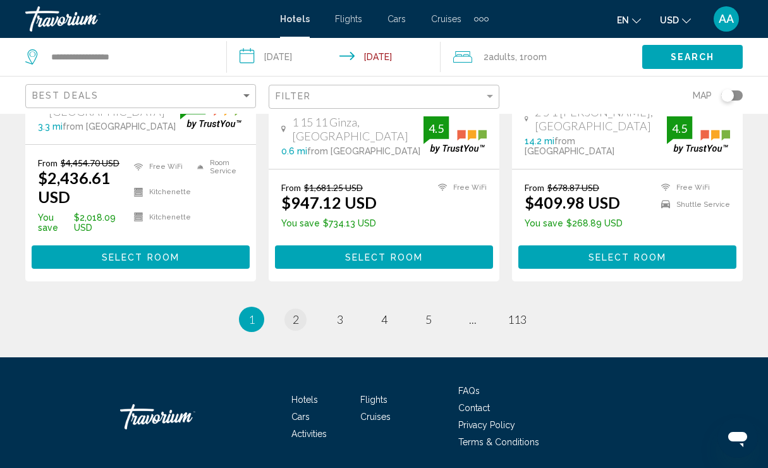  Describe the element at coordinates (65, 95) in the screenshot. I see `span: Best Deals` at that location.